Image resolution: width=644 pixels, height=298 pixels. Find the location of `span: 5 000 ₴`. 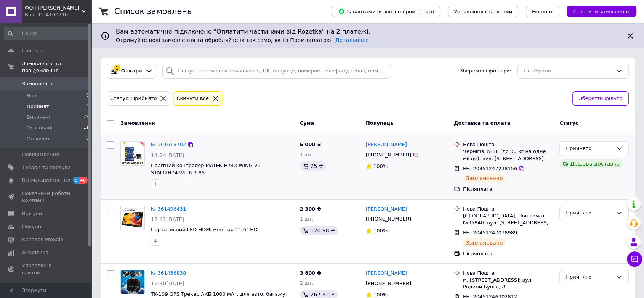

span: 5 000 ₴ is located at coordinates (311, 144).